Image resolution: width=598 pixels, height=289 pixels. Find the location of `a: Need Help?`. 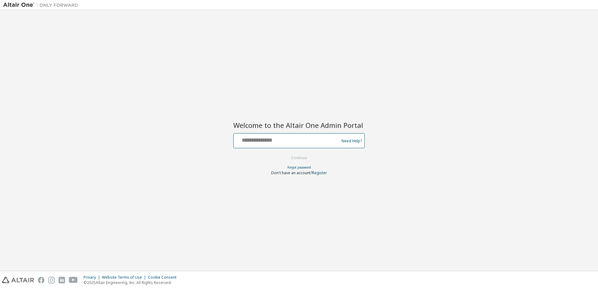

a: Need Help? is located at coordinates (352, 141).